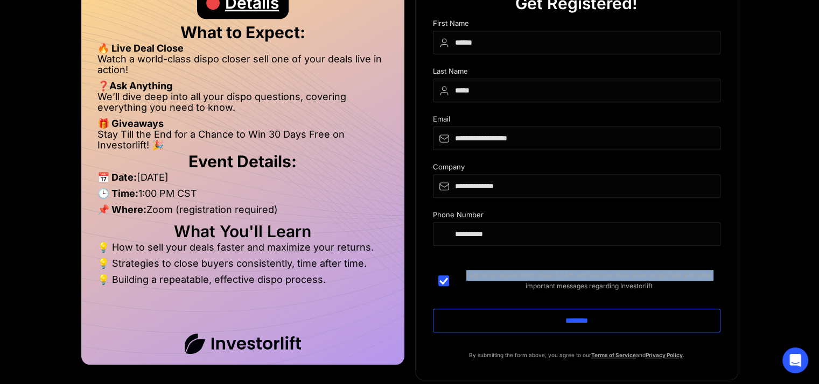  I want to click on div: Email, so click(576, 121).